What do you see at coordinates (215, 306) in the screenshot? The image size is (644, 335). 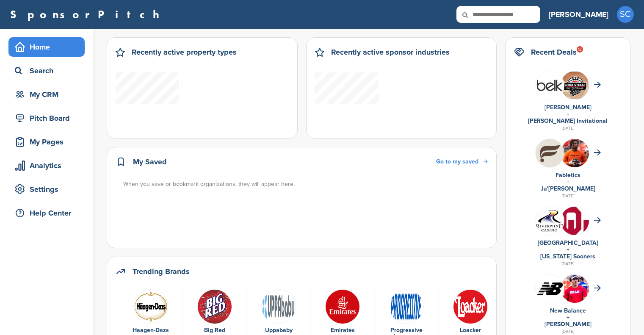 I see `a: Bgr` at bounding box center [215, 306].